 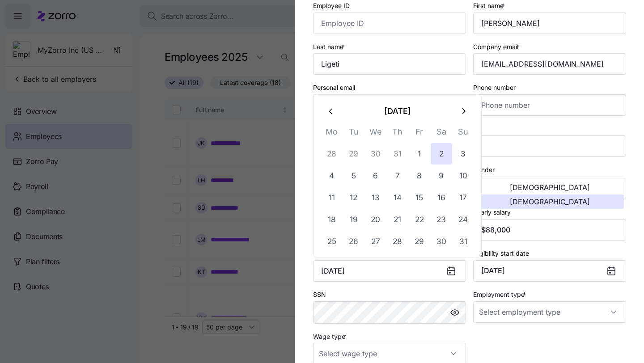 What do you see at coordinates (441, 219) in the screenshot?
I see `button: 23 August 2025` at bounding box center [441, 219].